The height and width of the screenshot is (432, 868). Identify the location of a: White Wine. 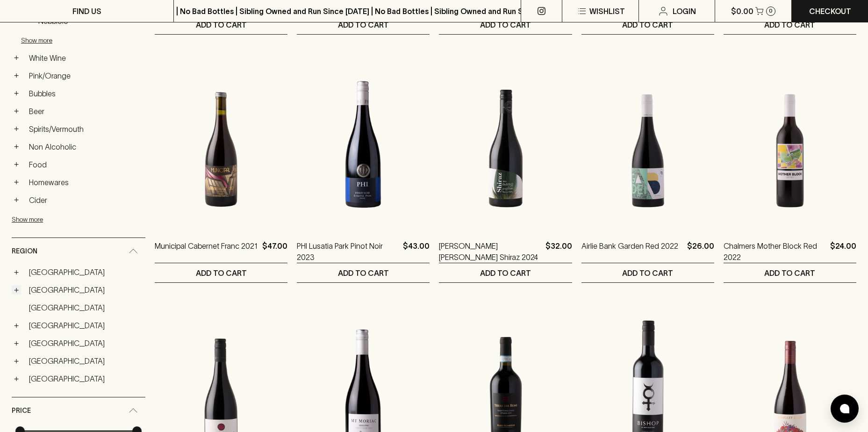
(85, 58).